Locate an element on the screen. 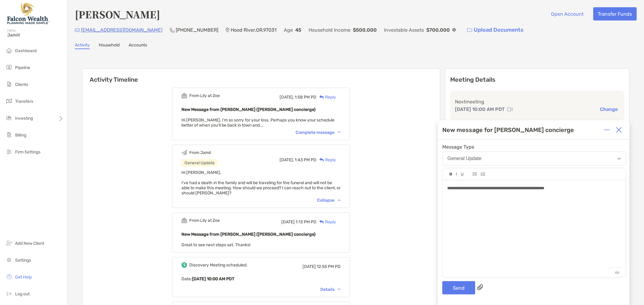 This screenshot has height=305, width=644. button: Transfer Funds is located at coordinates (615, 14).